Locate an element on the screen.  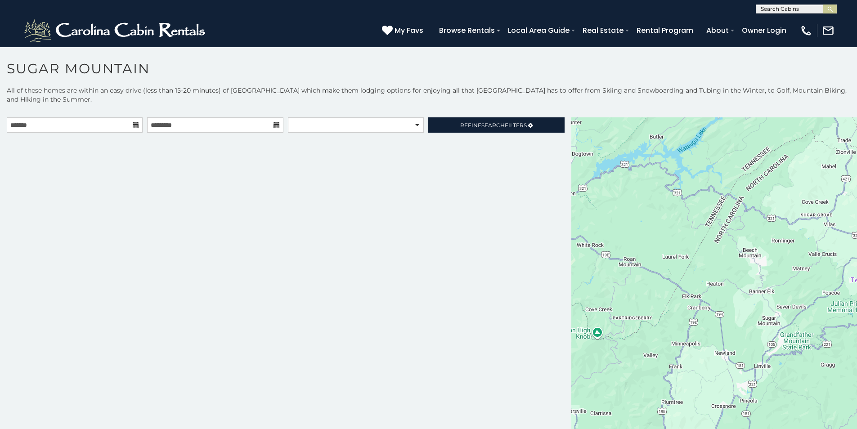
a: Local Area Guide is located at coordinates (539, 30).